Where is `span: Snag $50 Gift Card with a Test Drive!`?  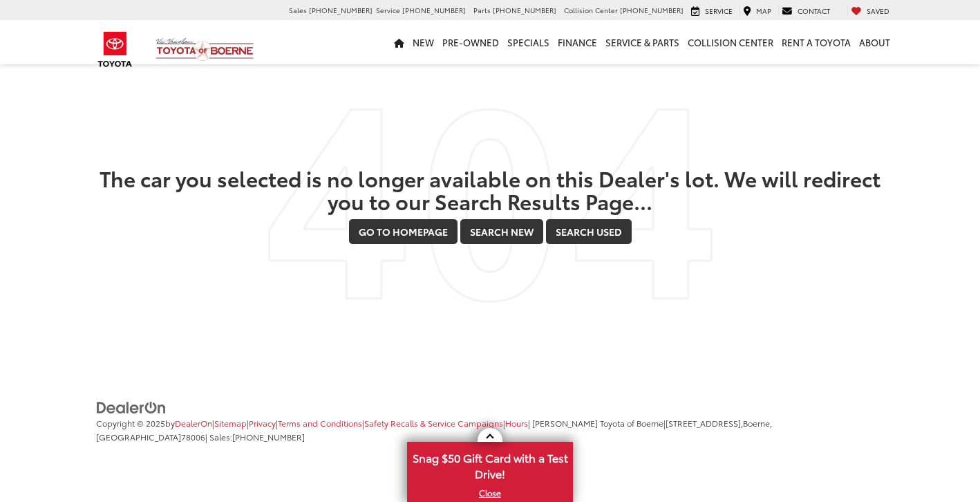
span: Snag $50 Gift Card with a Test Drive! is located at coordinates (490, 464).